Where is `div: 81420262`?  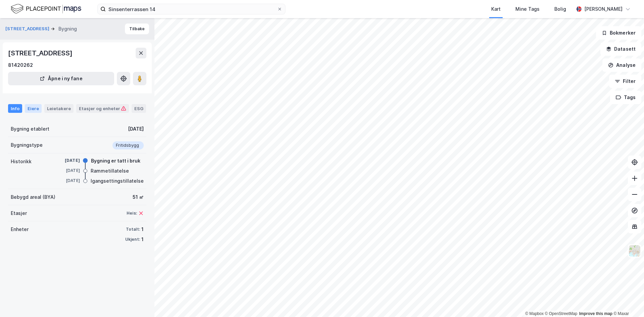
div: 81420262 is located at coordinates (21, 65).